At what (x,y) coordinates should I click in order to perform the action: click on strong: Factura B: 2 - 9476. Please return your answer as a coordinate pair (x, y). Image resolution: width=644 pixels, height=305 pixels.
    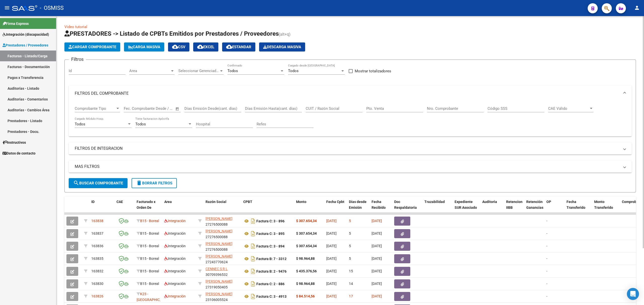
    Looking at the image, I should click on (271, 272).